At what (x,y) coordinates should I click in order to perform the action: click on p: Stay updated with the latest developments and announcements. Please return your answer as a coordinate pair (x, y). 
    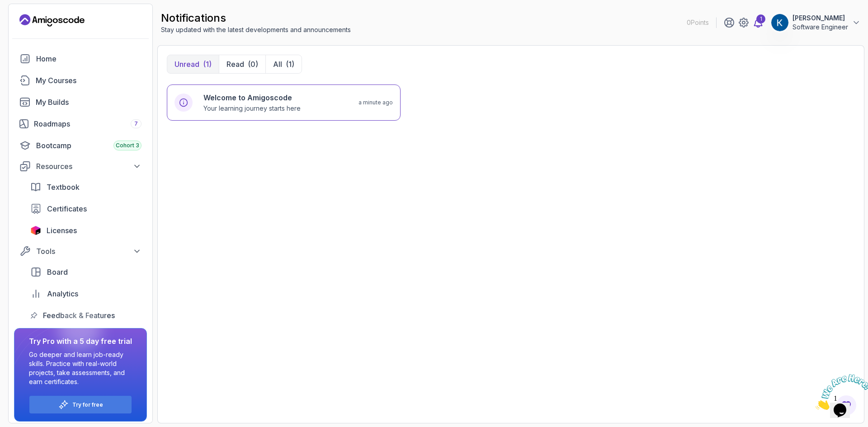
    Looking at the image, I should click on (256, 30).